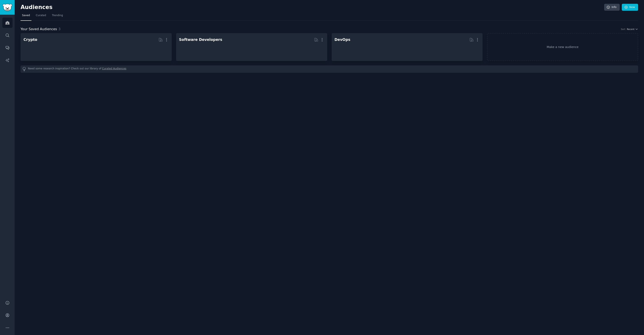 This screenshot has height=335, width=644. What do you see at coordinates (30, 39) in the screenshot?
I see `div: Crypto` at bounding box center [30, 39].